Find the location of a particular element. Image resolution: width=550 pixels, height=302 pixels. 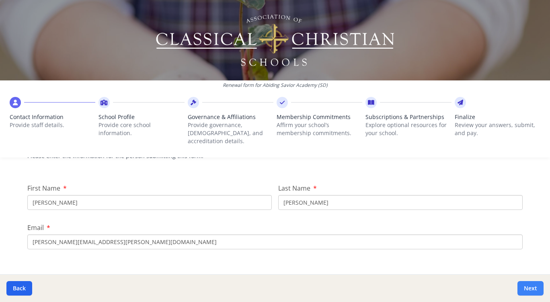

button: Back is located at coordinates (19, 288).